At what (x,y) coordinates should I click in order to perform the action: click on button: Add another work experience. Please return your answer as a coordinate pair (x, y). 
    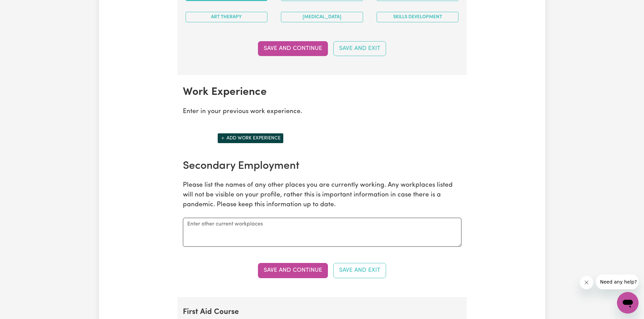
    Looking at the image, I should click on (251, 138).